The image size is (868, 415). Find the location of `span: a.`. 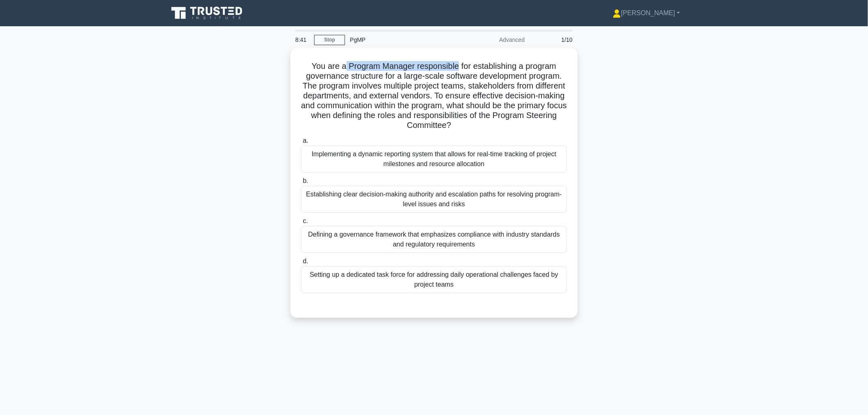

span: a. is located at coordinates (305, 140).